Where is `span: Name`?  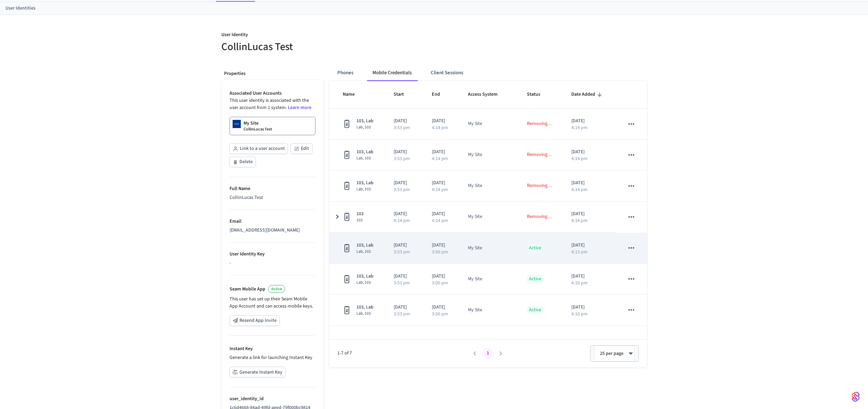 span: Name is located at coordinates (353, 95).